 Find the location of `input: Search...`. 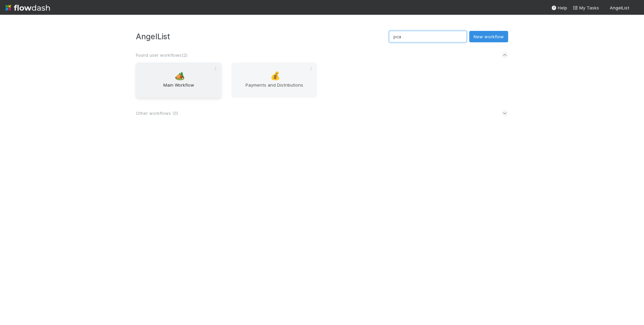

input: Search... is located at coordinates (427, 37).